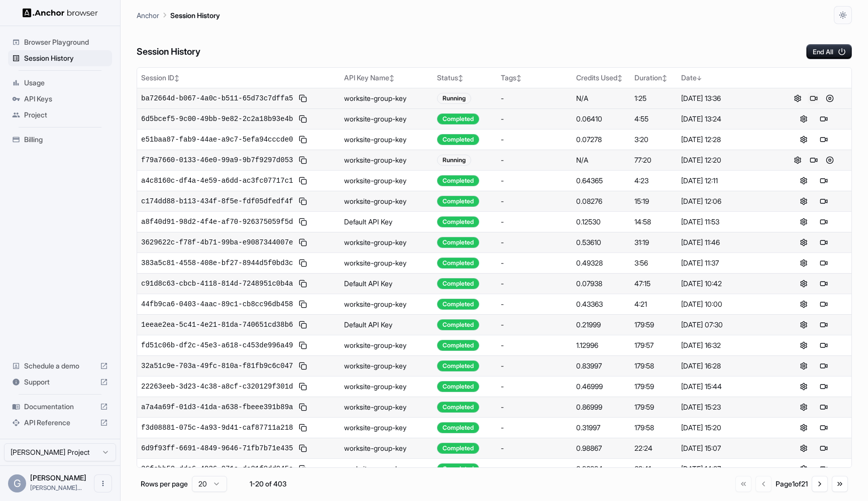 Image resolution: width=868 pixels, height=501 pixels. What do you see at coordinates (60, 42) in the screenshot?
I see `div: Browser Playground` at bounding box center [60, 42].